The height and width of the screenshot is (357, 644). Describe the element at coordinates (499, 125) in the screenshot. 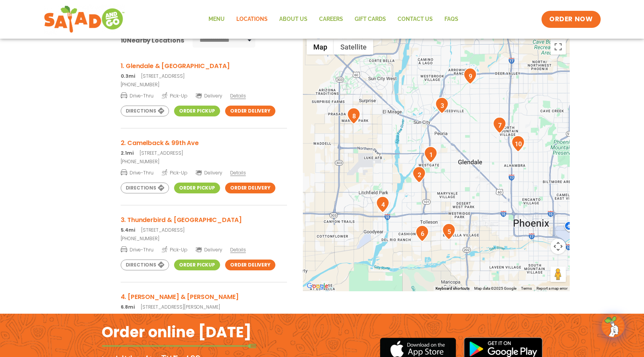

I see `div: 7` at that location.